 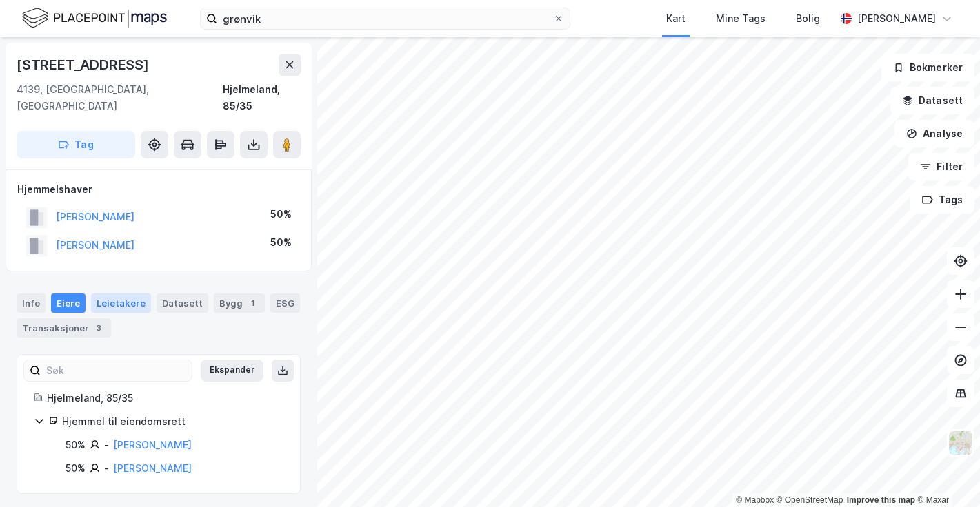 What do you see at coordinates (754, 501) in the screenshot?
I see `a: Mapbox` at bounding box center [754, 501].